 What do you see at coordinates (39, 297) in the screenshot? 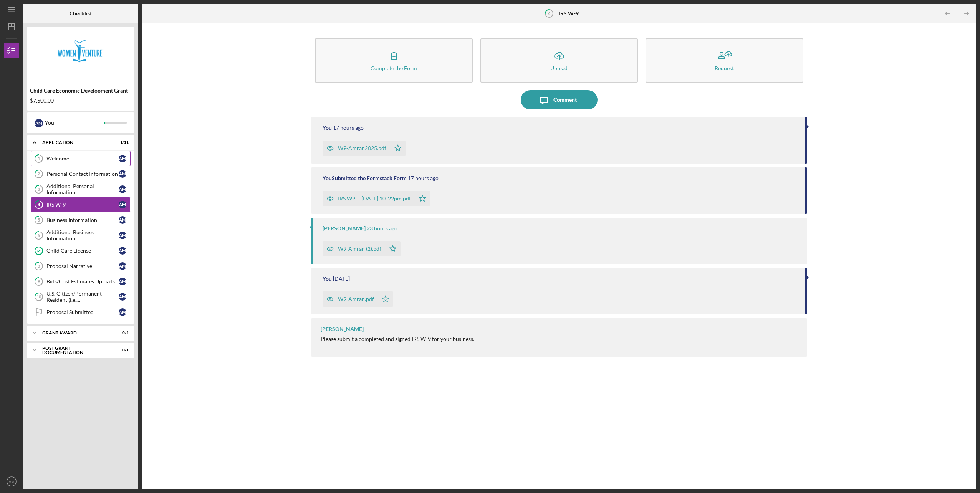
I see `tspan: 10` at bounding box center [39, 297].